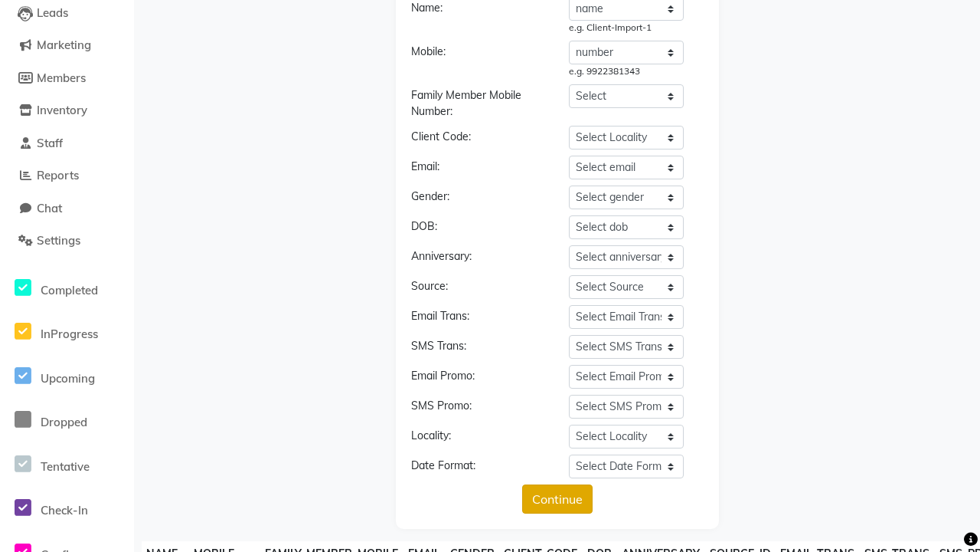 Image resolution: width=980 pixels, height=552 pixels. What do you see at coordinates (67, 45) in the screenshot?
I see `a: Marketing` at bounding box center [67, 45].